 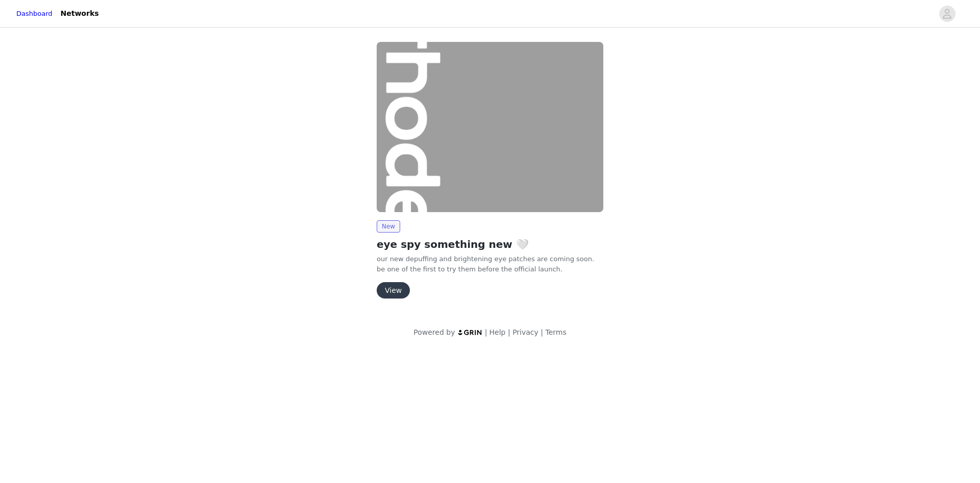 I want to click on a: Terms, so click(x=556, y=332).